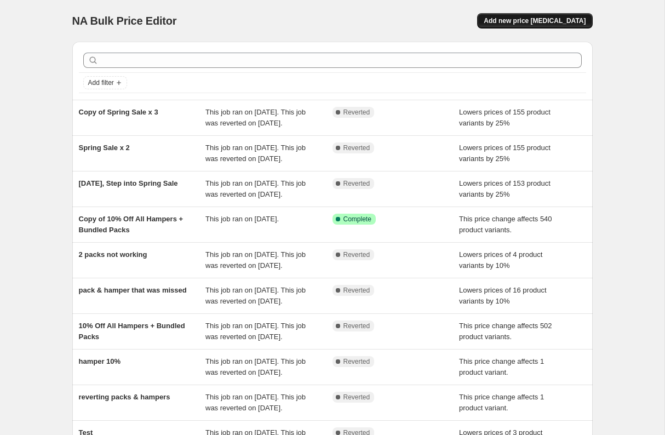  What do you see at coordinates (101, 83) in the screenshot?
I see `span: Add filter` at bounding box center [101, 83].